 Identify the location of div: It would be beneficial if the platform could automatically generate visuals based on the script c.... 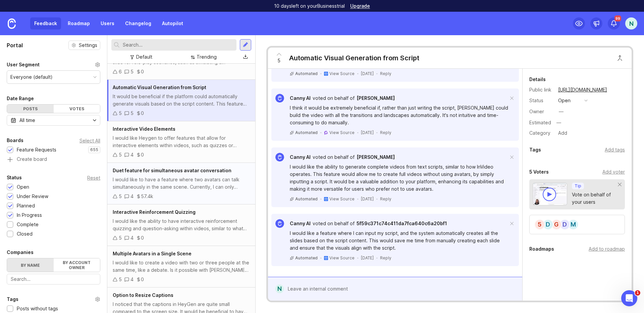
(181, 100).